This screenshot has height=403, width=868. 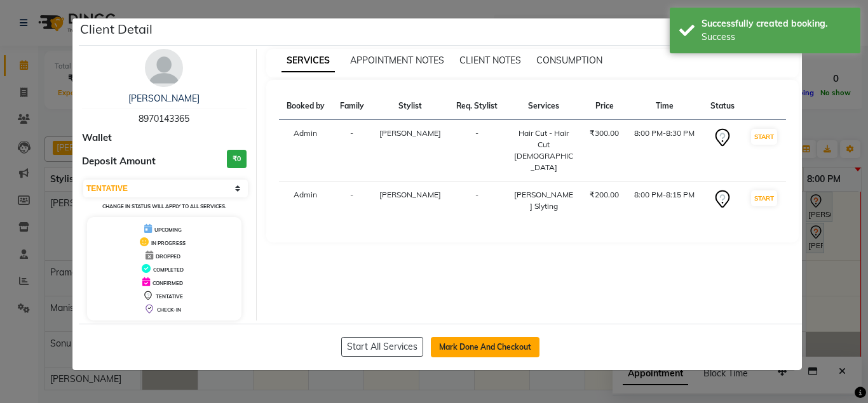 I want to click on th: Stylist, so click(x=410, y=106).